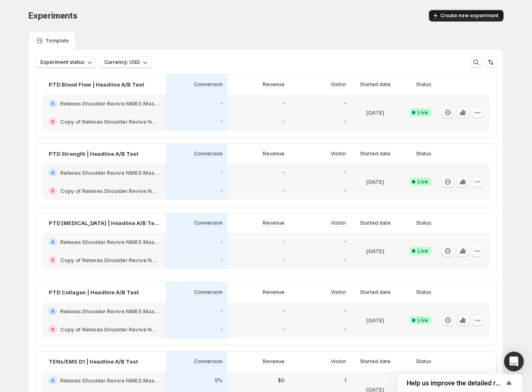  Describe the element at coordinates (110, 312) in the screenshot. I see `h2: Retexes Shoulder Revive NMES Massager PTD Collagen` at that location.